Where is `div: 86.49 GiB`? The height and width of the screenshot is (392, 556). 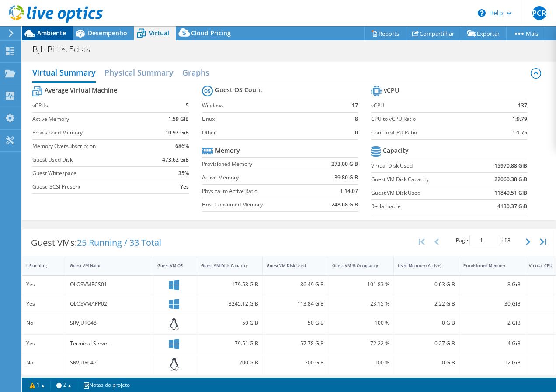 div: 86.49 GiB is located at coordinates (295, 284).